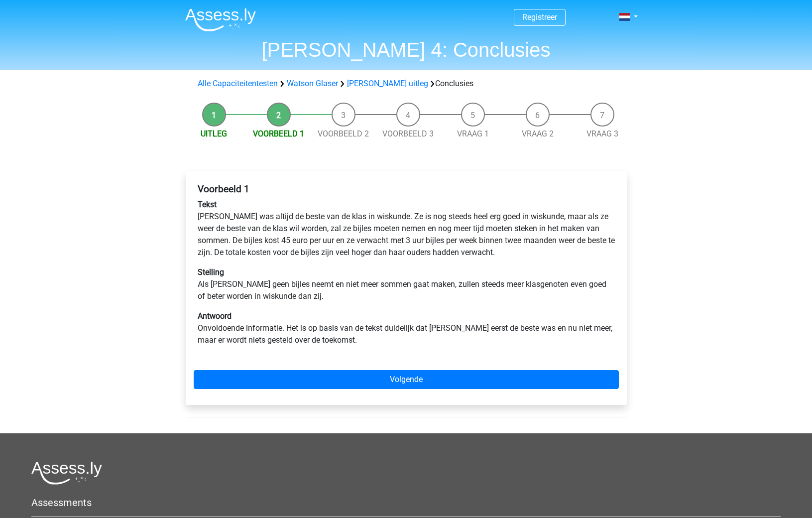  Describe the element at coordinates (238, 83) in the screenshot. I see `a: Alle Capaciteitentesten` at that location.